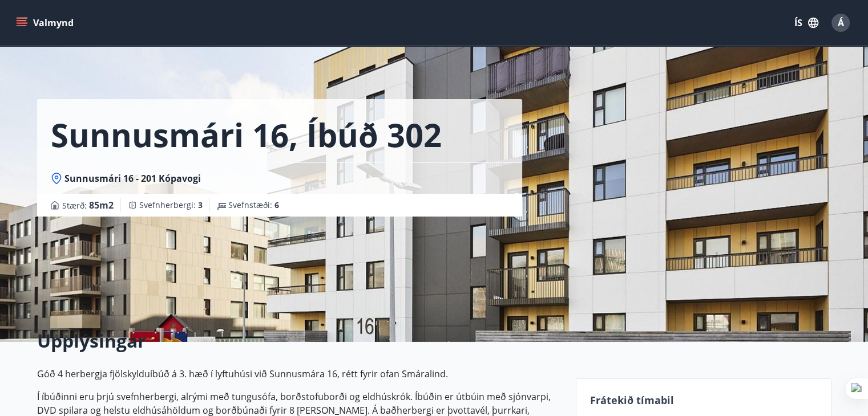  I want to click on span: Svefnstæði :, so click(253, 205).